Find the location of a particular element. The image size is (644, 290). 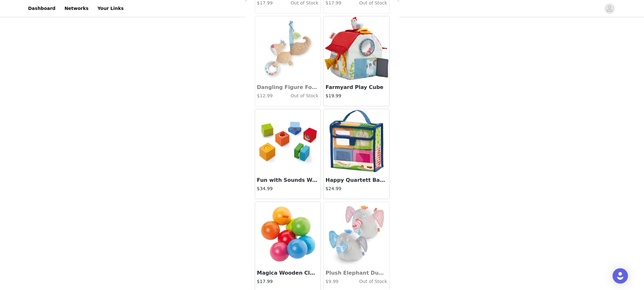

h3: Magica Wooden Clutching Toy is located at coordinates (288, 274).